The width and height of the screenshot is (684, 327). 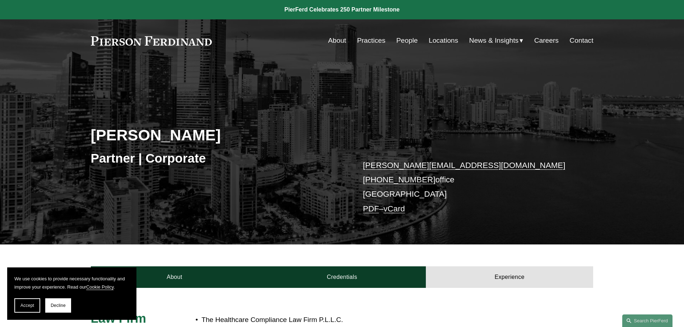 What do you see at coordinates (496, 41) in the screenshot?
I see `a: folder dropdown` at bounding box center [496, 41].